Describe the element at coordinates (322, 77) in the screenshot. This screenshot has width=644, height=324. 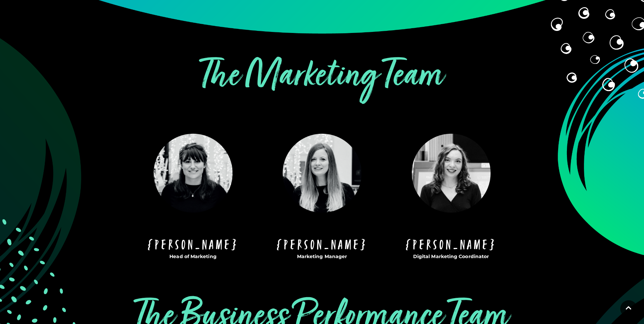
I see `h2: The Marketing Team` at that location.